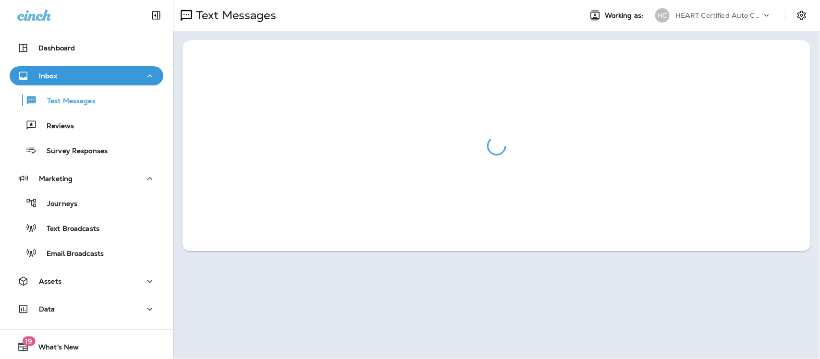  I want to click on p: Reviews, so click(55, 126).